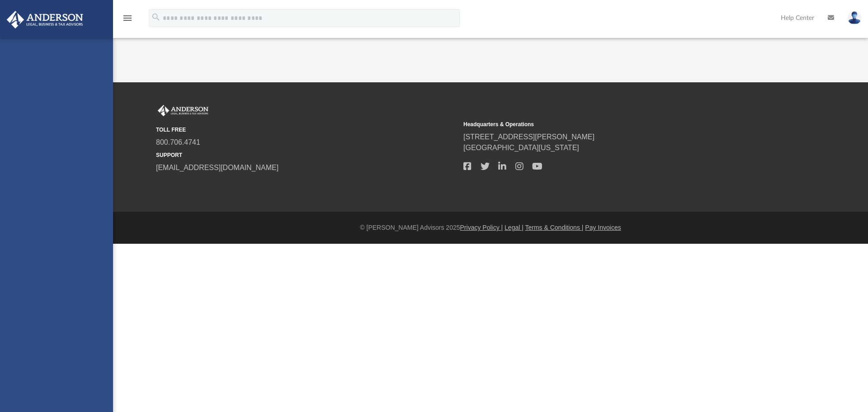 The image size is (868, 412). What do you see at coordinates (306, 155) in the screenshot?
I see `small: SUPPORT` at bounding box center [306, 155].